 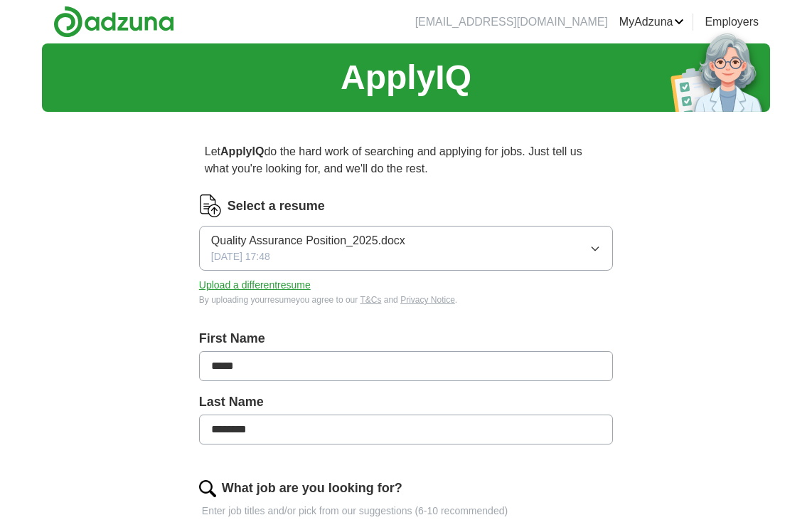 I want to click on label: First Name, so click(x=406, y=338).